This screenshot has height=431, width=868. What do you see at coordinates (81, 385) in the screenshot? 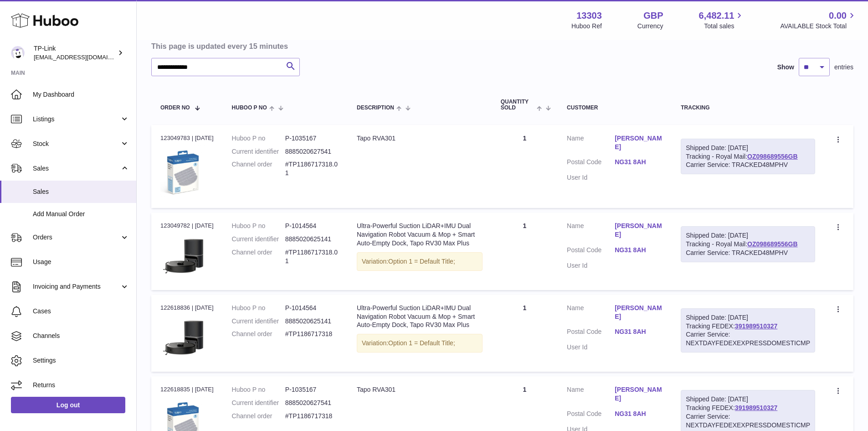
I see `span: Returns` at bounding box center [81, 385].